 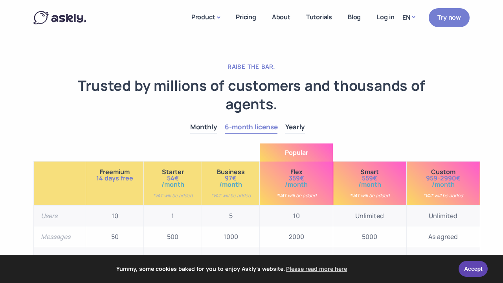 I want to click on a: Accept, so click(x=473, y=269).